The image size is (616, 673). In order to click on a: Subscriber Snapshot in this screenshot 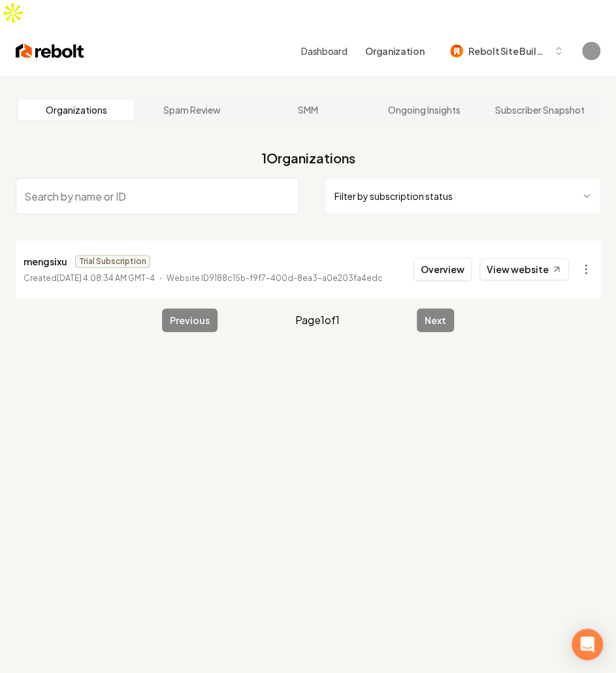, I will do `click(540, 110)`.